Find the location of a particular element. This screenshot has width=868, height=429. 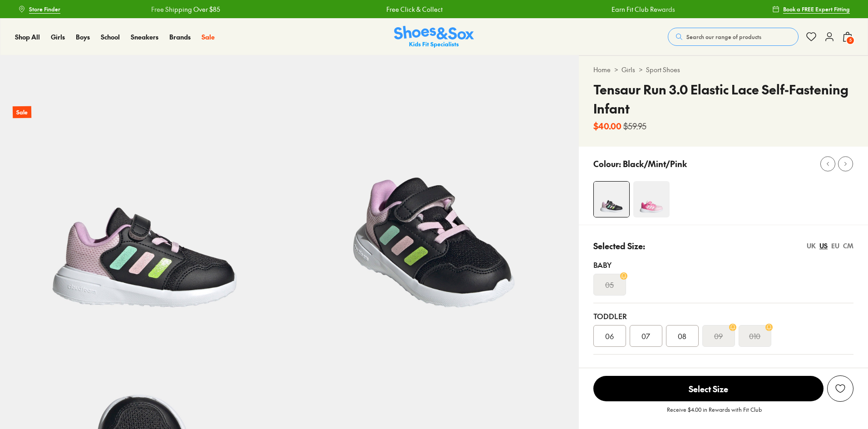

s: 05 is located at coordinates (609, 285).